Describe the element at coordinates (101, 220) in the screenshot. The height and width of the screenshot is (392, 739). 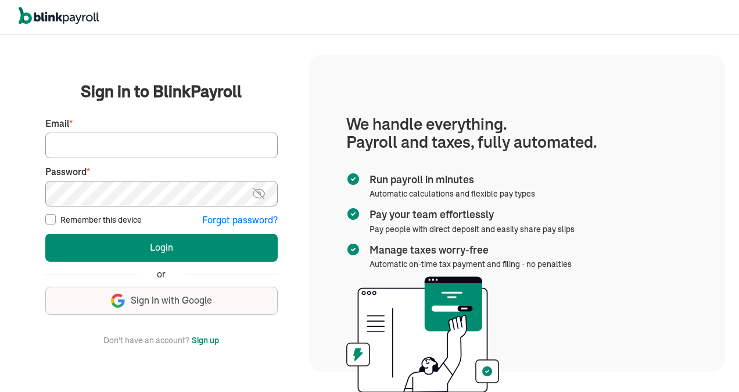
I see `label: Remember this device` at that location.